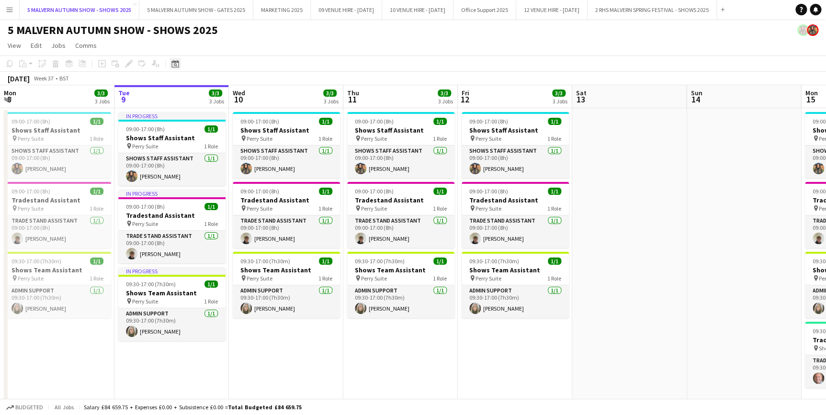  Describe the element at coordinates (58, 45) in the screenshot. I see `a: Jobs` at that location.